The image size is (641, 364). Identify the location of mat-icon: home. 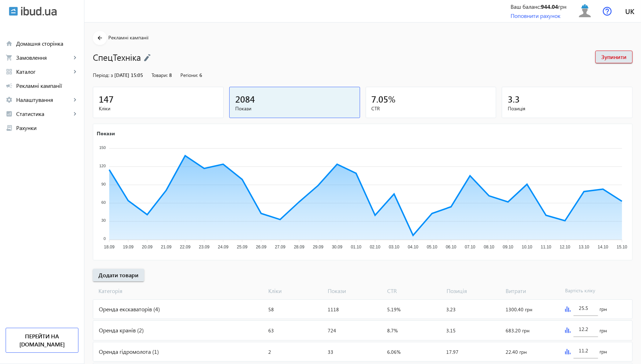
(9, 44).